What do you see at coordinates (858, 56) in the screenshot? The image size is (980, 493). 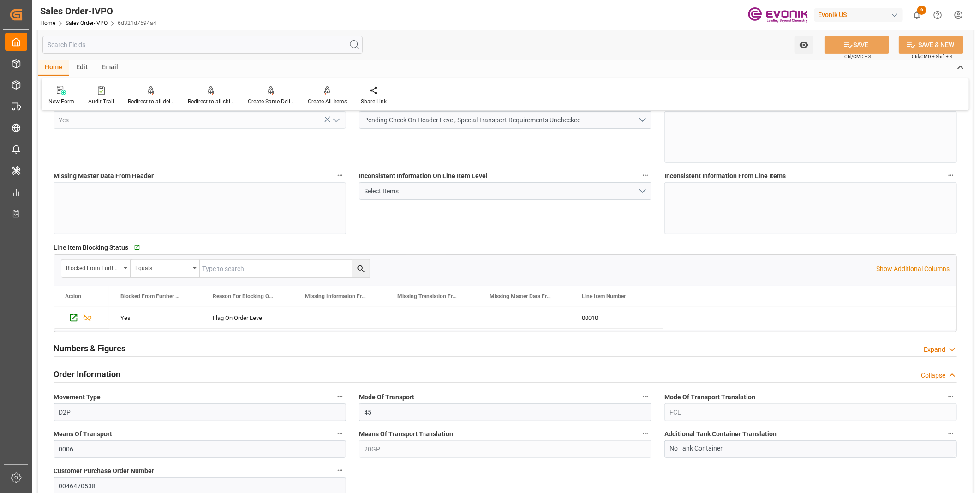 I see `span: Ctrl/CMD + S` at bounding box center [858, 56].